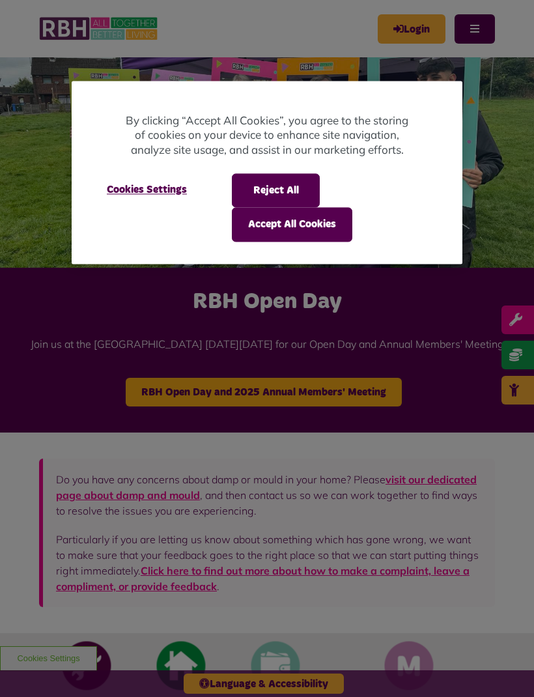 This screenshot has width=534, height=697. I want to click on button: Reject All, so click(275, 190).